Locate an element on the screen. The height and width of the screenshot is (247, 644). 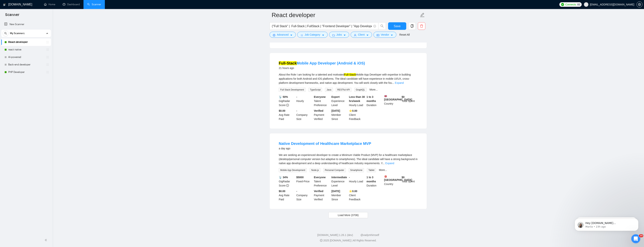
b: Expert is located at coordinates (336, 97).